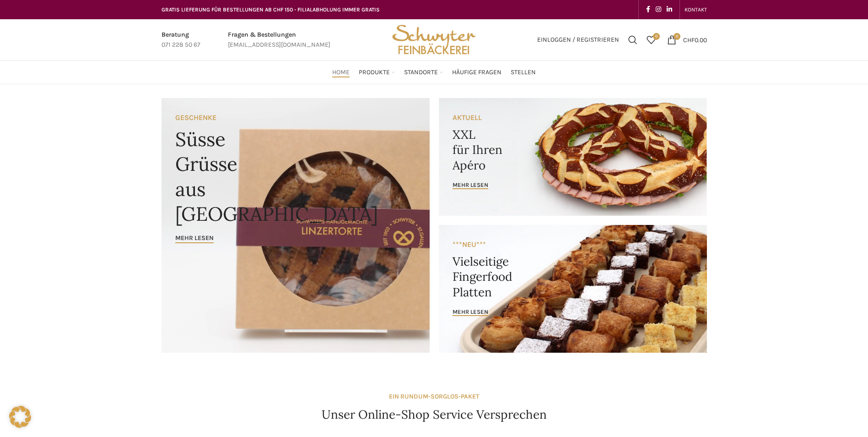  What do you see at coordinates (421, 73) in the screenshot?
I see `span: Standorte` at bounding box center [421, 73].